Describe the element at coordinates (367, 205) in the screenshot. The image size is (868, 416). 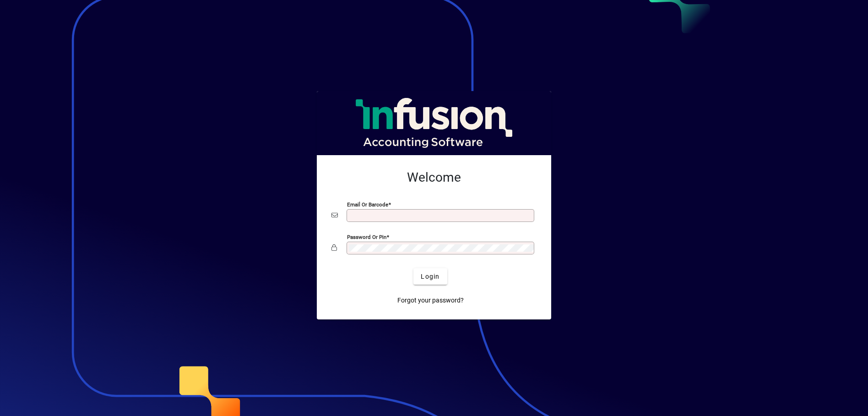
I see `mat-label: Email or Barcode` at that location.